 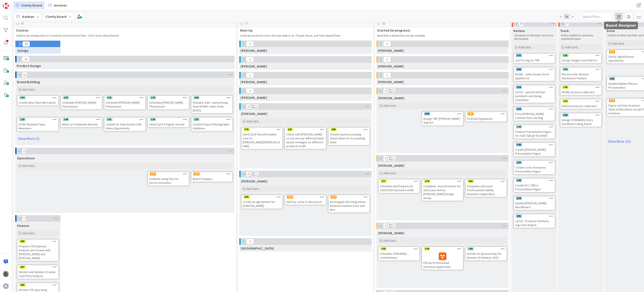 I want to click on div: WOO23 Invoices Collected, so click(x=581, y=106).